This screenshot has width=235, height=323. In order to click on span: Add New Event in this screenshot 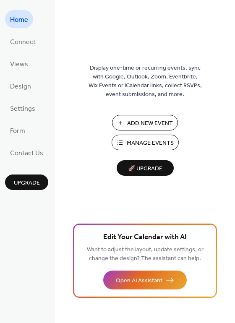, I will do `click(150, 123)`.